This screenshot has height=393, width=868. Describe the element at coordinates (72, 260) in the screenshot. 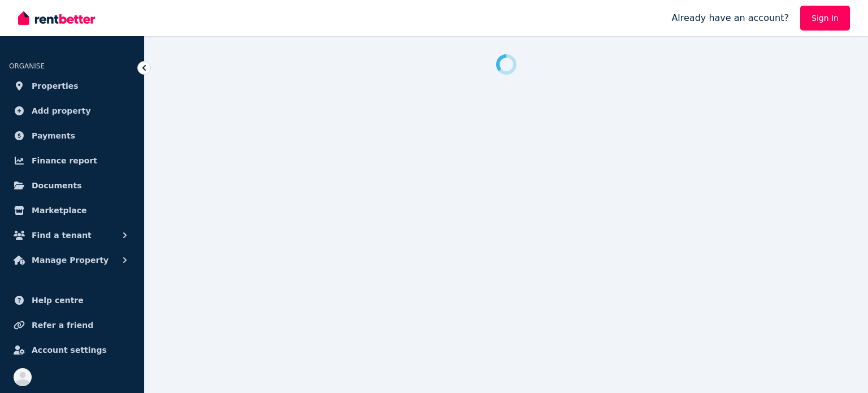

I see `button: Manage Property` at that location.